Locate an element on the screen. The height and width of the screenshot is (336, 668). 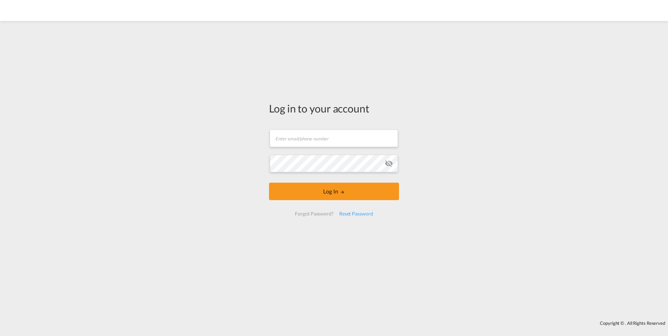
div: Reset Password is located at coordinates (356, 214).